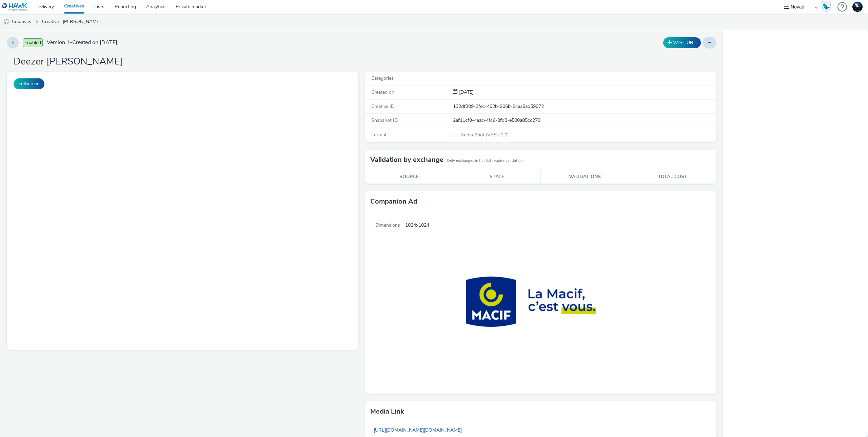  Describe the element at coordinates (378, 135) in the screenshot. I see `span: Format` at that location.